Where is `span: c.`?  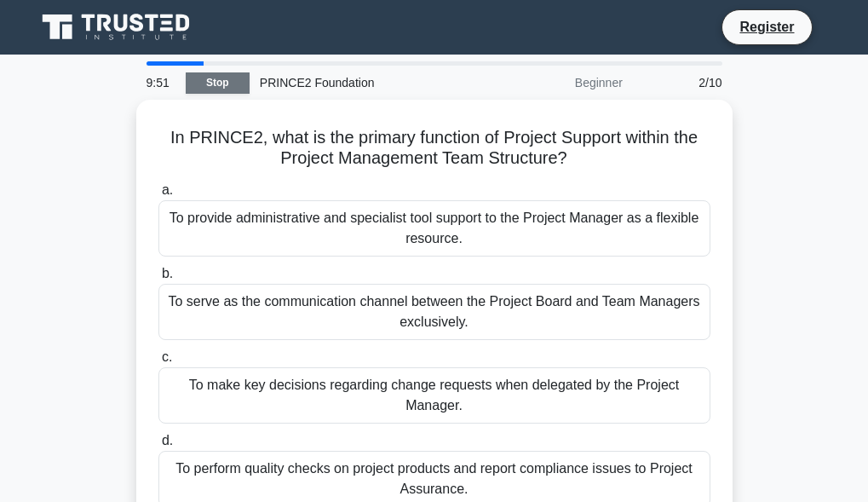 span: c. is located at coordinates (167, 356).